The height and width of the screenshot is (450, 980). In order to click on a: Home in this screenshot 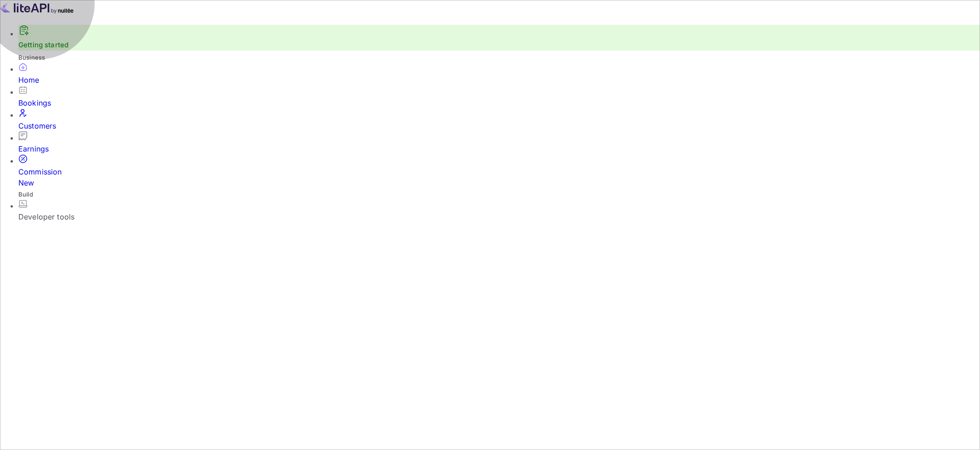, I will do `click(499, 74)`.